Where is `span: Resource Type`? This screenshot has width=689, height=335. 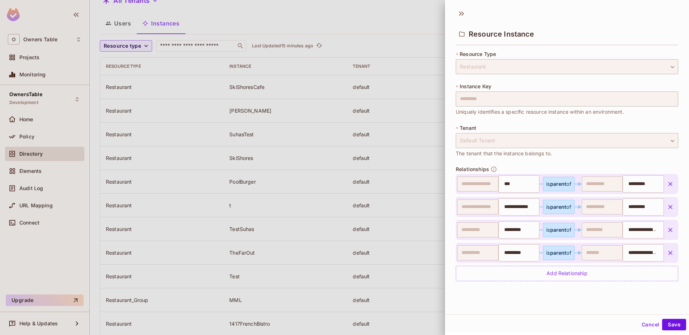 span: Resource Type is located at coordinates (477, 54).